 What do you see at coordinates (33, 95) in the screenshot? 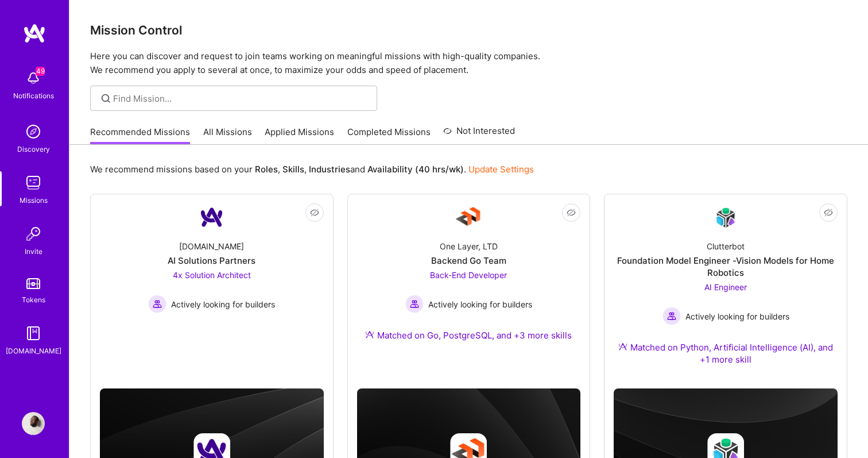
I see `div: Notifications` at bounding box center [33, 95].